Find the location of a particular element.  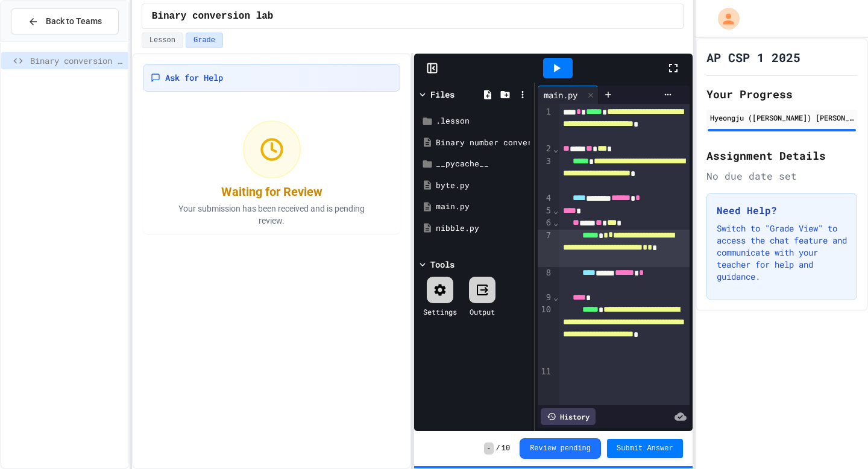

div: 1 is located at coordinates (545, 124).